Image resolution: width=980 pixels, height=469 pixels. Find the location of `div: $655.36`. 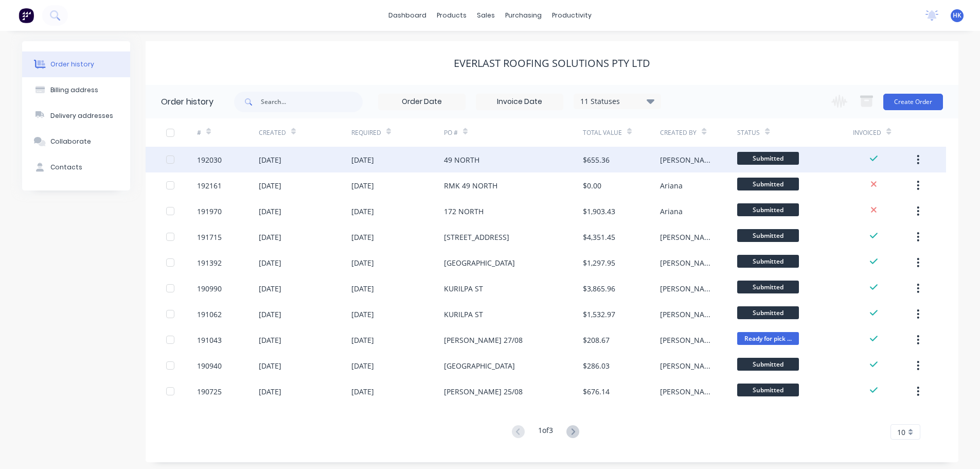

div: $655.36 is located at coordinates (596, 160).